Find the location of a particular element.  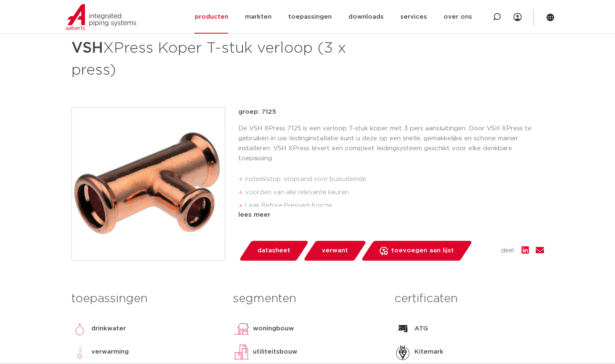

div: lees meer is located at coordinates (391, 215).